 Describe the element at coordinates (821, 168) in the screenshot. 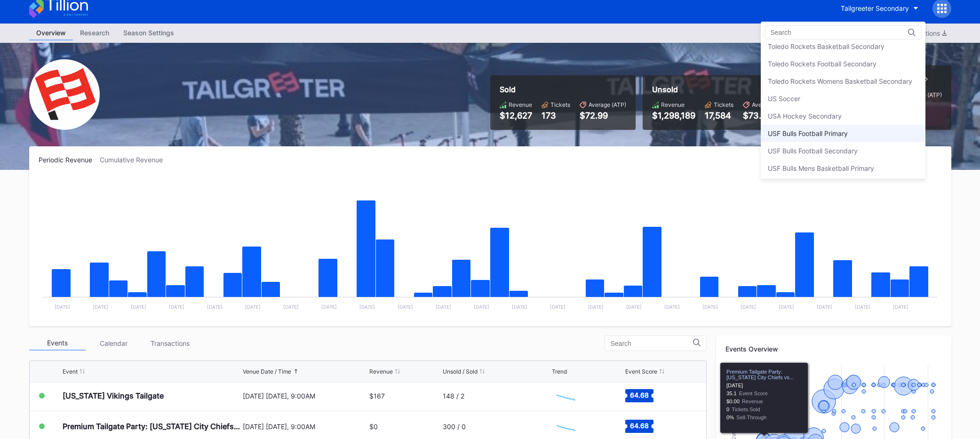

I see `div: USF Bulls Mens Basketball Primary` at that location.